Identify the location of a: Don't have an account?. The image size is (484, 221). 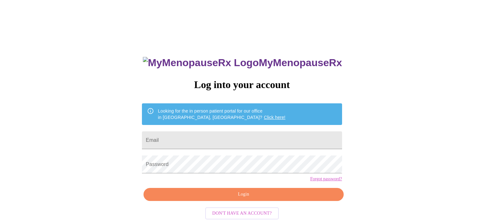
(242, 213).